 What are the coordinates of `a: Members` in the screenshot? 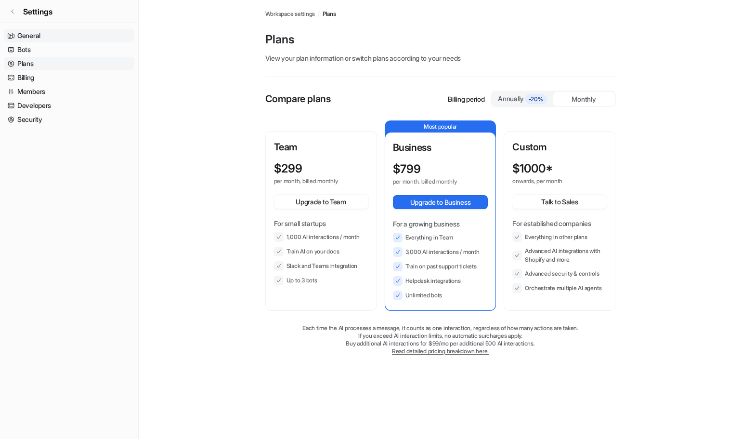 It's located at (69, 92).